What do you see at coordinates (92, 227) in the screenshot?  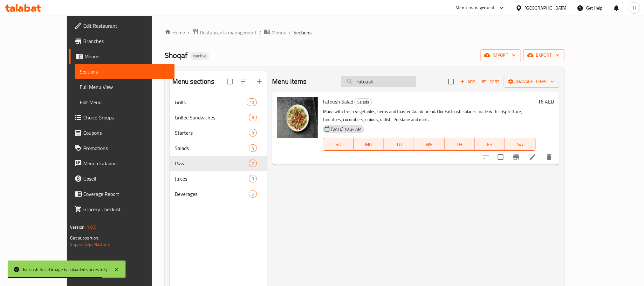 I see `span: 1.0.0` at bounding box center [92, 227].